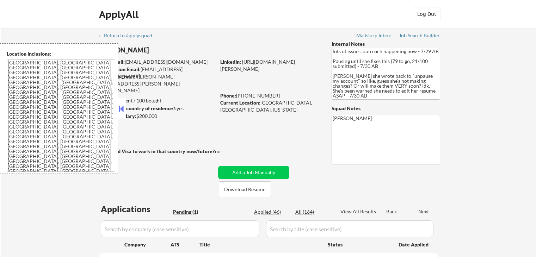 The height and width of the screenshot is (257, 536). What do you see at coordinates (157, 101) in the screenshot?
I see `div: 46 sent / 100 bought` at bounding box center [157, 101].